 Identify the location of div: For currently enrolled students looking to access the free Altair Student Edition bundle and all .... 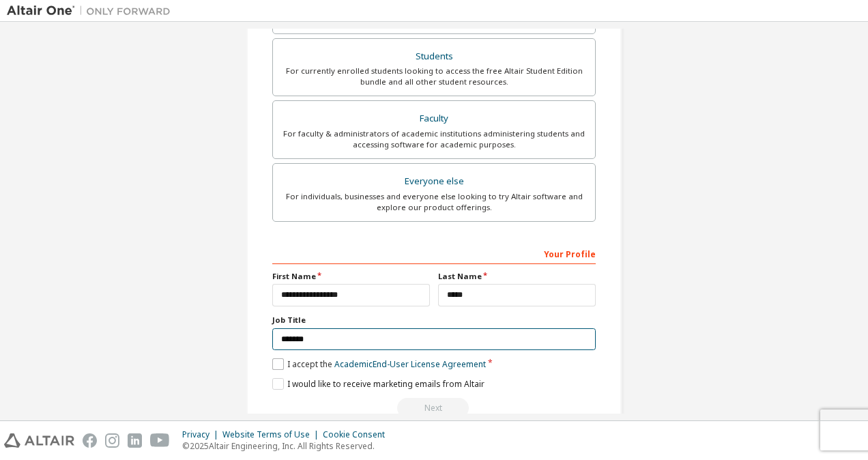
(434, 76).